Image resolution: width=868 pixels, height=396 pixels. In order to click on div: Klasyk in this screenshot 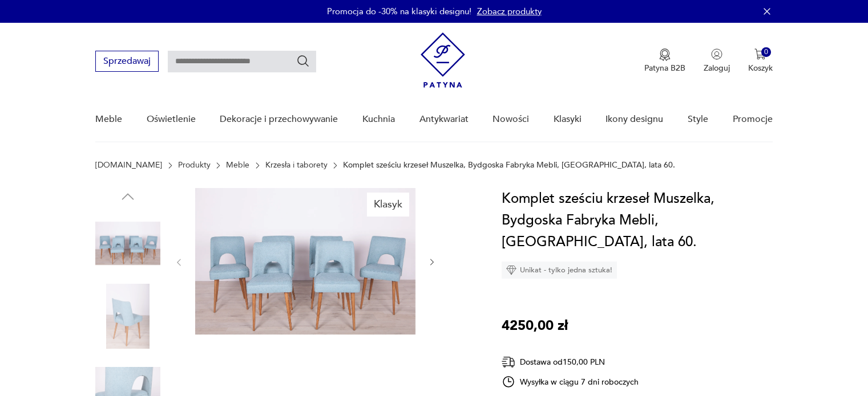, I will do `click(388, 205)`.